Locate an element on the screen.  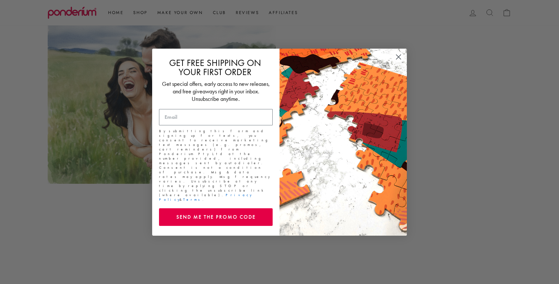
span: Get special offers, early access to new releases, and free giveaways right in your inbox. is located at coordinates (216, 88).